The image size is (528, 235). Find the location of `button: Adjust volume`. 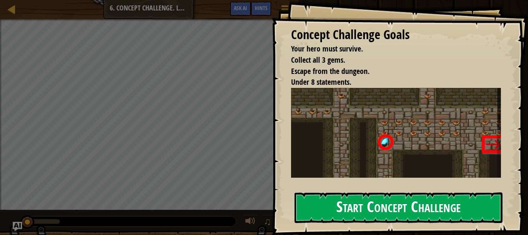

button: Adjust volume is located at coordinates (250, 222).